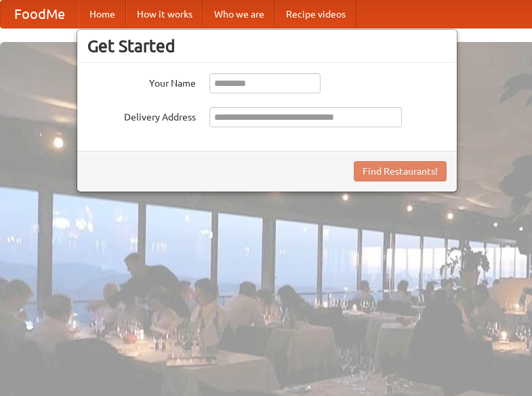  I want to click on label: Delivery Address, so click(141, 115).